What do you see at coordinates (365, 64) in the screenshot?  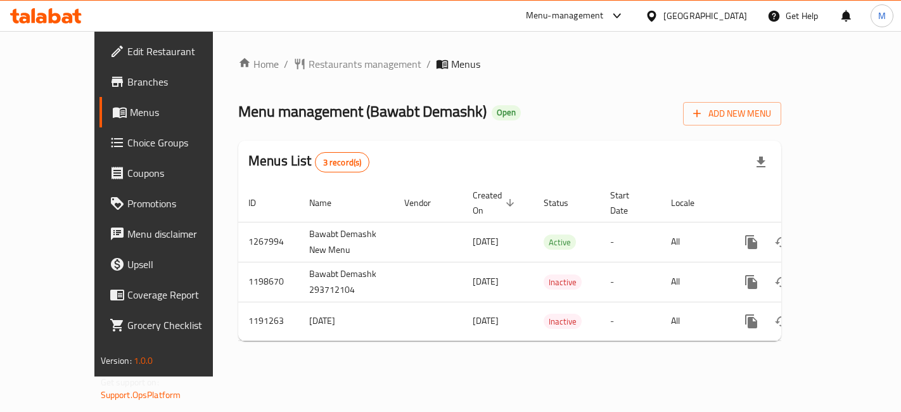 I see `span: Restaurants management` at bounding box center [365, 64].